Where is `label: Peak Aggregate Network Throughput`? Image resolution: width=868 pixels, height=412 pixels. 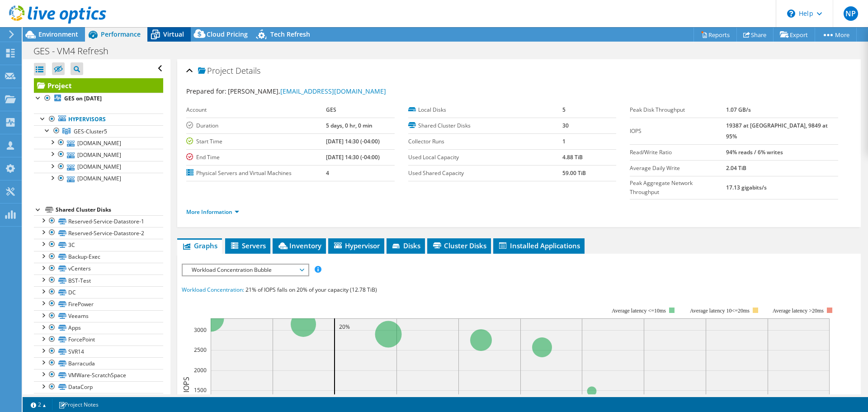 label: Peak Aggregate Network Throughput is located at coordinates (678, 188).